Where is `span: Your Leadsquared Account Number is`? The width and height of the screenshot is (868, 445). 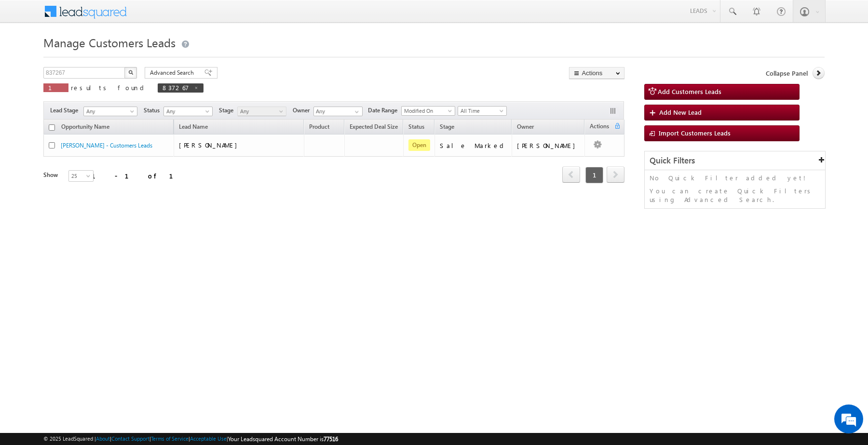 span: Your Leadsquared Account Number is is located at coordinates (283, 438).